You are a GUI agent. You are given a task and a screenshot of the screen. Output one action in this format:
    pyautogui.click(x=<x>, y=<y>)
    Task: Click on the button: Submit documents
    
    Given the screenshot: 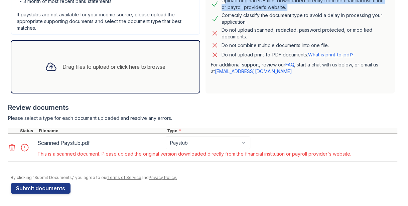 What is the action you would take?
    pyautogui.click(x=40, y=189)
    